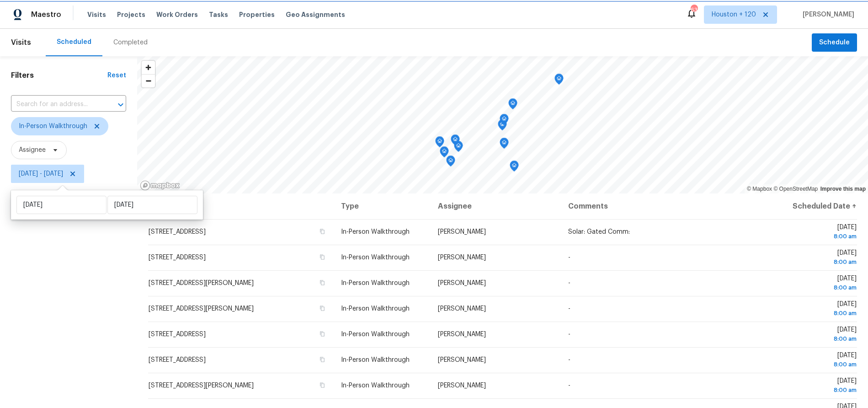 The image size is (868, 408). Describe the element at coordinates (152, 205) in the screenshot. I see `input: End date` at that location.